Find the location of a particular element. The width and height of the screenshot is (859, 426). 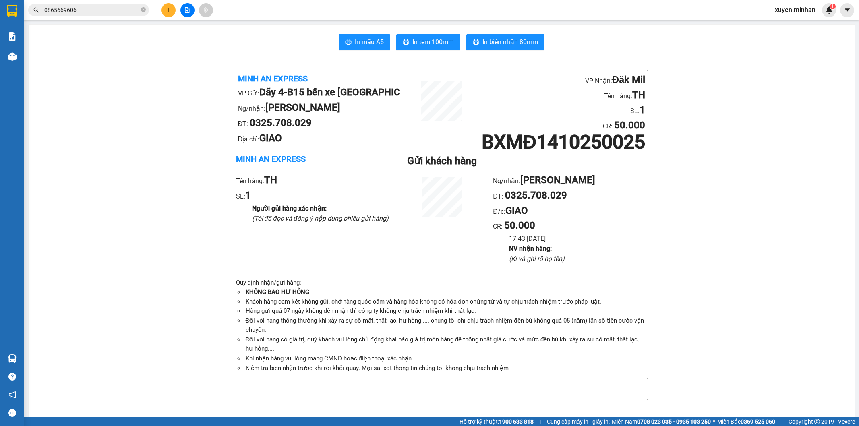

span: aim is located at coordinates (206, 10).